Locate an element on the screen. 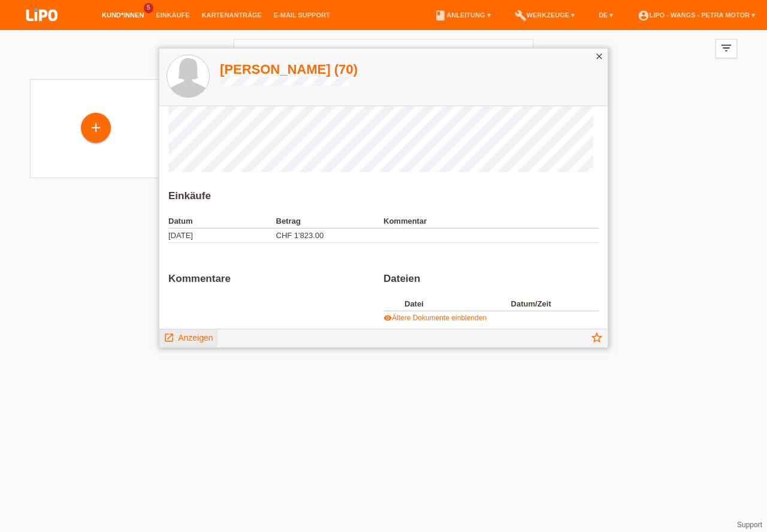  a: buildWerkzeuge ▾ is located at coordinates (545, 15).